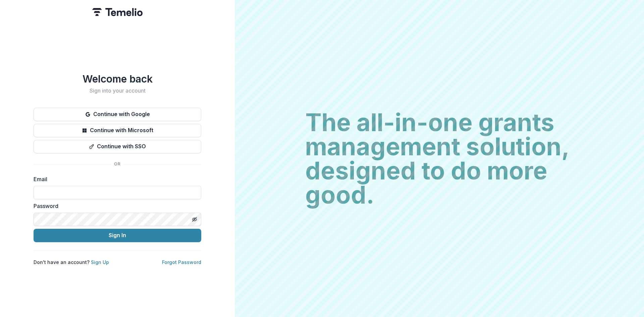  I want to click on button: Continue with SSO, so click(117, 147).